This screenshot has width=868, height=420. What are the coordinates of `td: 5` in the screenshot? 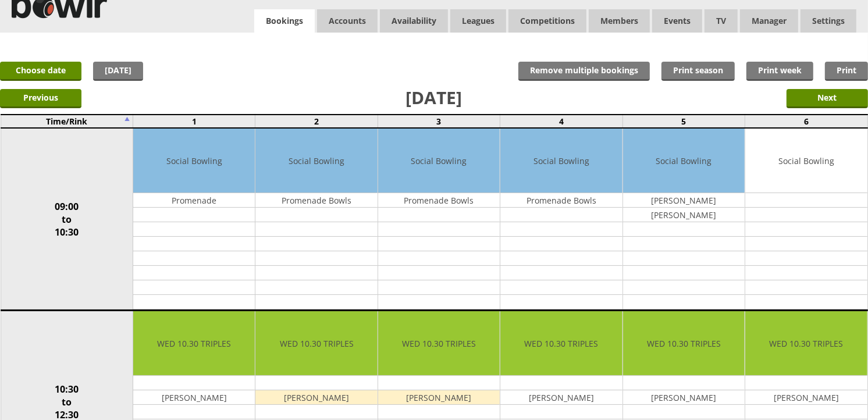 It's located at (683, 121).